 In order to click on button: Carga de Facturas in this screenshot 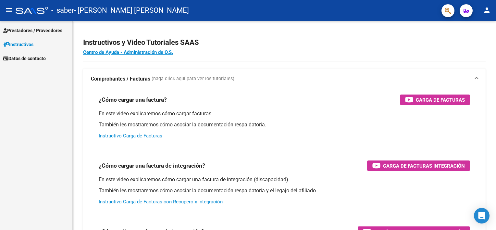, I will do `click(435, 100)`.